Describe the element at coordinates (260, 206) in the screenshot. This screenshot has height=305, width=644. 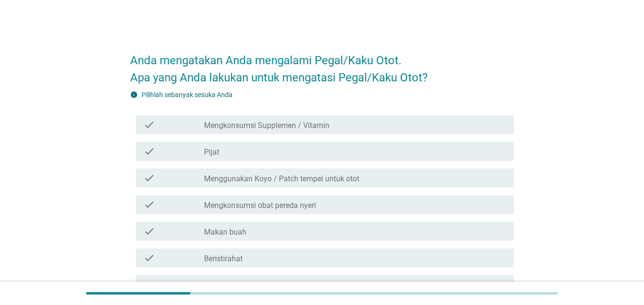
I see `label: Mengkonsumsi obat pereda nyeri` at that location.